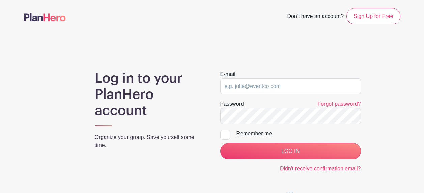 This screenshot has height=193, width=424. Describe the element at coordinates (299, 134) in the screenshot. I see `div: Remember me` at that location.